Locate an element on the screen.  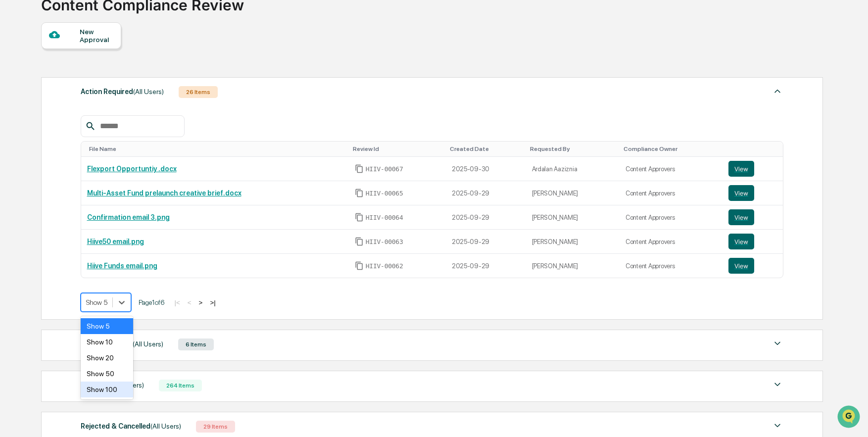
div: 6 Items is located at coordinates (196, 344).